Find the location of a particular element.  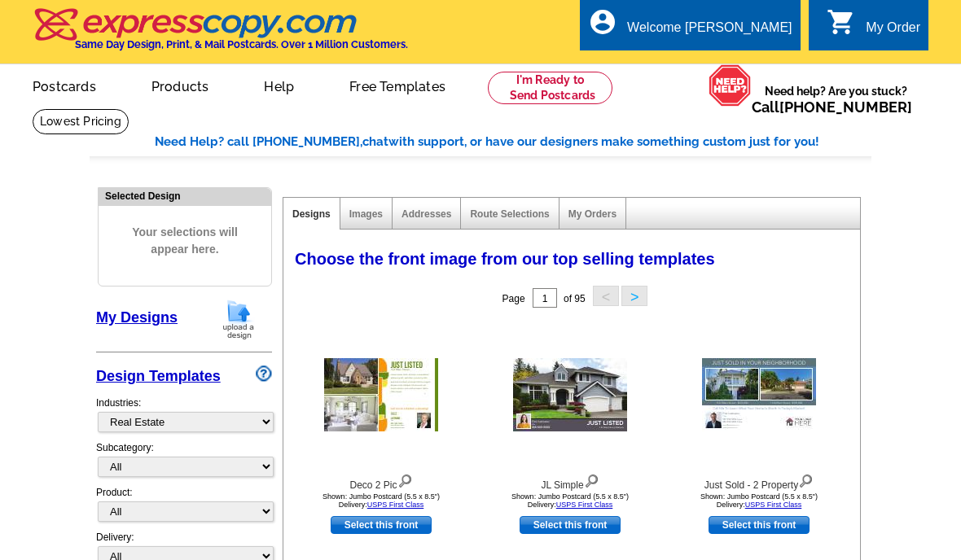

img: Just Sold - 2 Property is located at coordinates (759, 394).